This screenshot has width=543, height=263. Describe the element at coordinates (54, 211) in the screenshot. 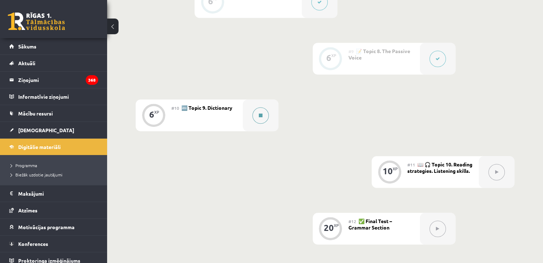

I see `a: Atzīmes` at that location.